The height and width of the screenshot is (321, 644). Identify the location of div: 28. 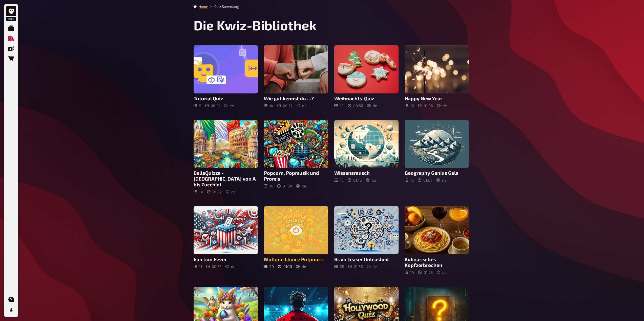
(339, 267).